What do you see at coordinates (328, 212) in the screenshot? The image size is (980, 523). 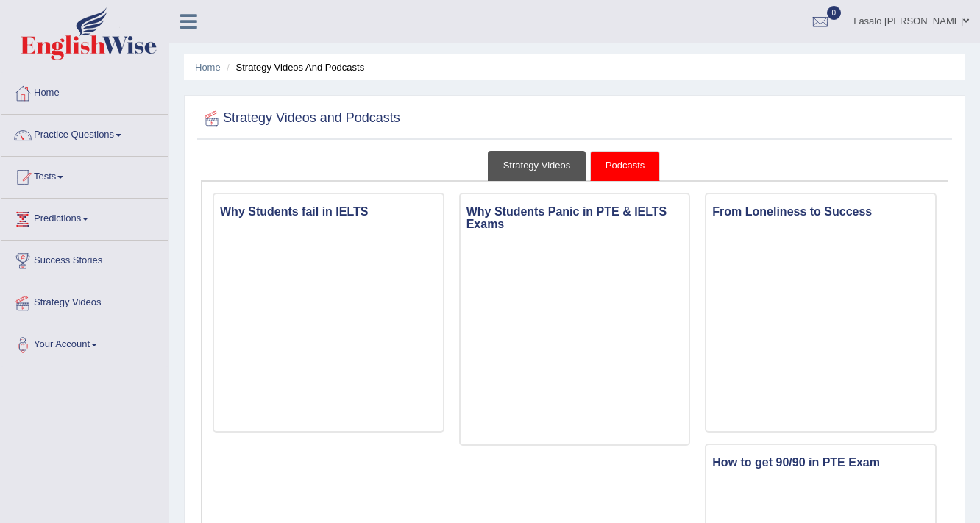 I see `h3: Why Students fail in IELTS` at bounding box center [328, 212].